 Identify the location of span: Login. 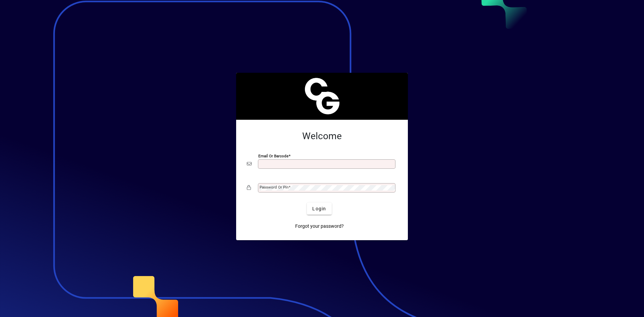
(319, 208).